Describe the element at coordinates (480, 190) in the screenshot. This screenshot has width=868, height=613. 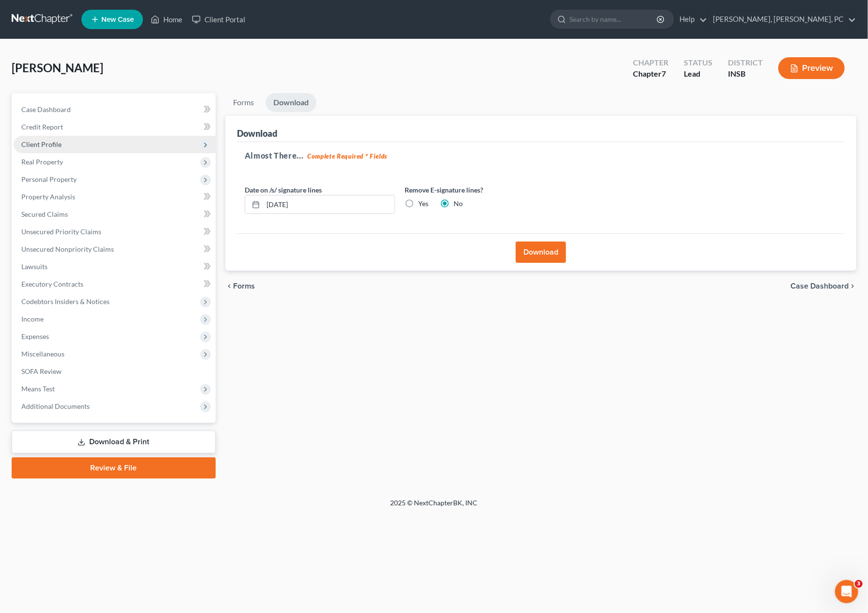
I see `label: Remove E-signature lines?` at that location.